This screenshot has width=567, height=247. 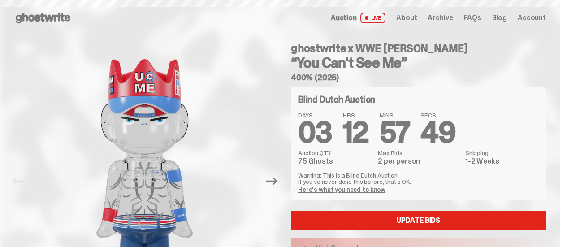 I want to click on h4: Blind Dutch Auction, so click(x=336, y=99).